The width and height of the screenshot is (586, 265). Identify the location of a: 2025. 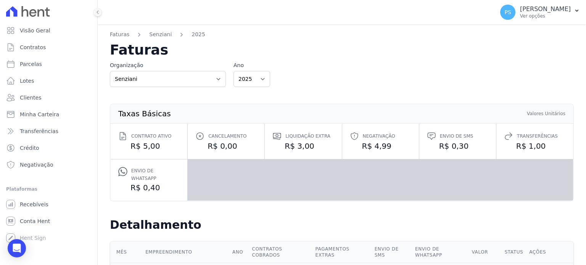
(198, 34).